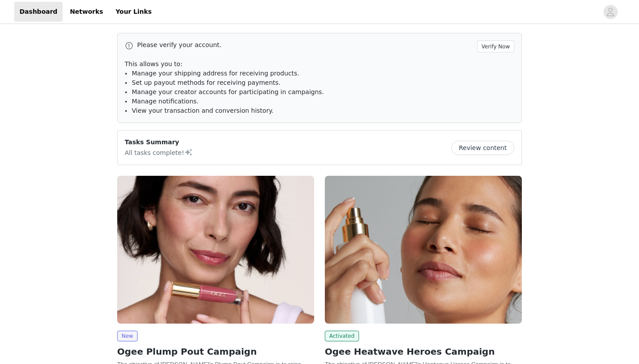  Describe the element at coordinates (38, 12) in the screenshot. I see `a: Dashboard` at that location.